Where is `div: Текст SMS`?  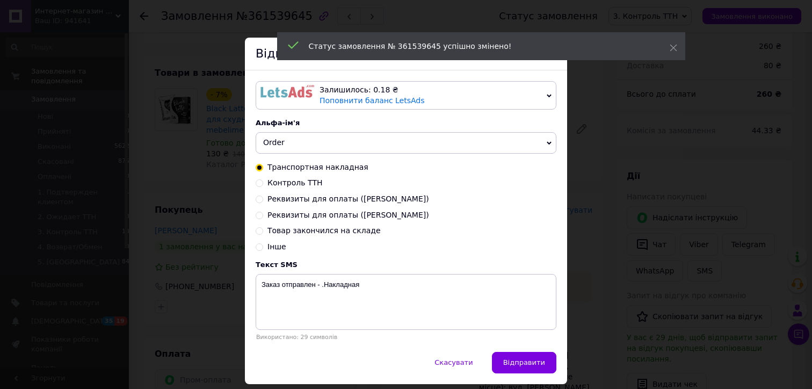
div: Текст SMS is located at coordinates (406, 264).